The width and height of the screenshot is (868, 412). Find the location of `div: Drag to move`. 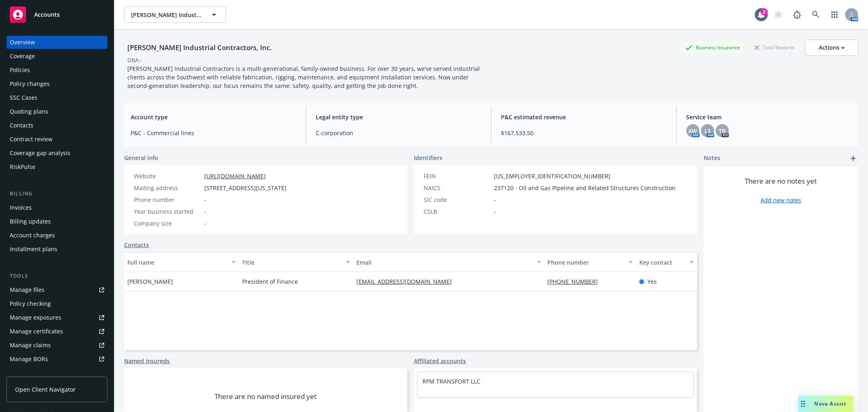

div: Drag to move is located at coordinates (803, 403).